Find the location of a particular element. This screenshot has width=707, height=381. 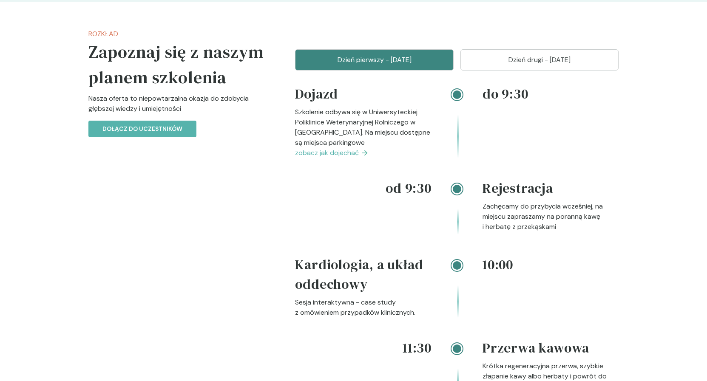

h4: Przerwa kawowa is located at coordinates (550, 350).